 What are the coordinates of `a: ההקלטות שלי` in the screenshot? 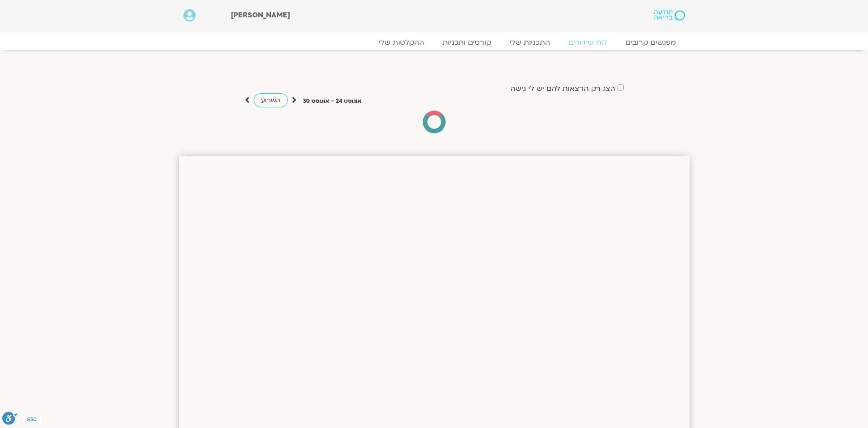 It's located at (402, 43).